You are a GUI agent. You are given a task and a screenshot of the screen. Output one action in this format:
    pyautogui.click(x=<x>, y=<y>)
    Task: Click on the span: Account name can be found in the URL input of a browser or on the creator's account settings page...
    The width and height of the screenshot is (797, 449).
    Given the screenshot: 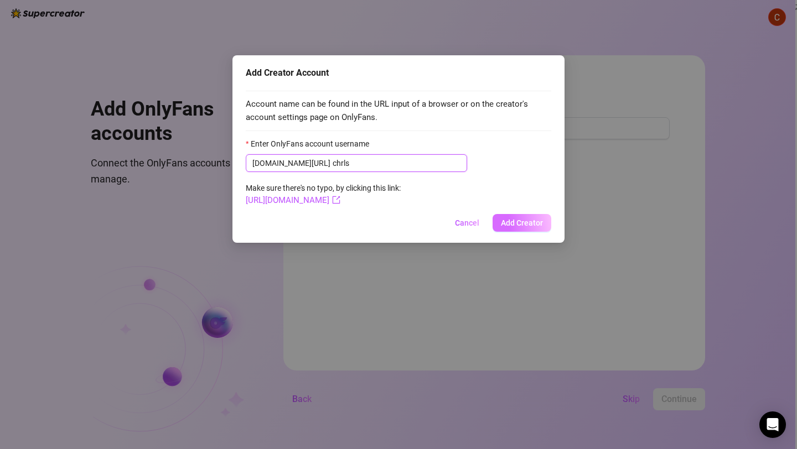 What is the action you would take?
    pyautogui.click(x=398, y=111)
    